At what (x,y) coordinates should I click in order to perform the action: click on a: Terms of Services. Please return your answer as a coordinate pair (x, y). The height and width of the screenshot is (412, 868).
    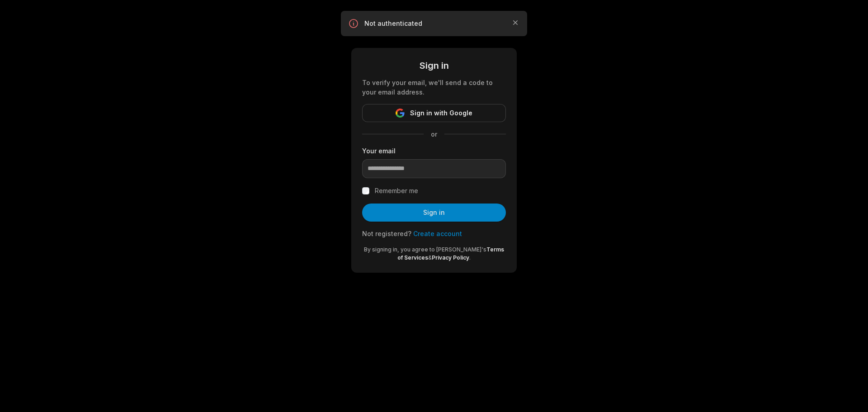
    Looking at the image, I should click on (451, 254).